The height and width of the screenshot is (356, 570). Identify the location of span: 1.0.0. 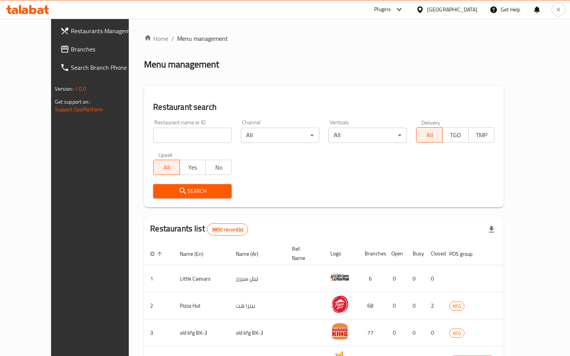
(80, 89).